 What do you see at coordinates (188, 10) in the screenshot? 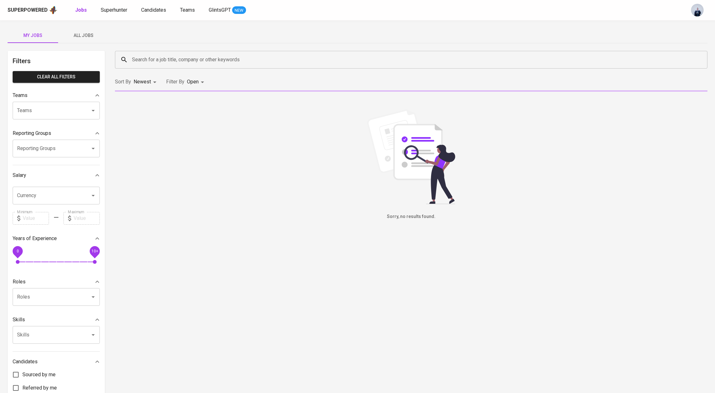
I see `a: Teams` at bounding box center [188, 10].